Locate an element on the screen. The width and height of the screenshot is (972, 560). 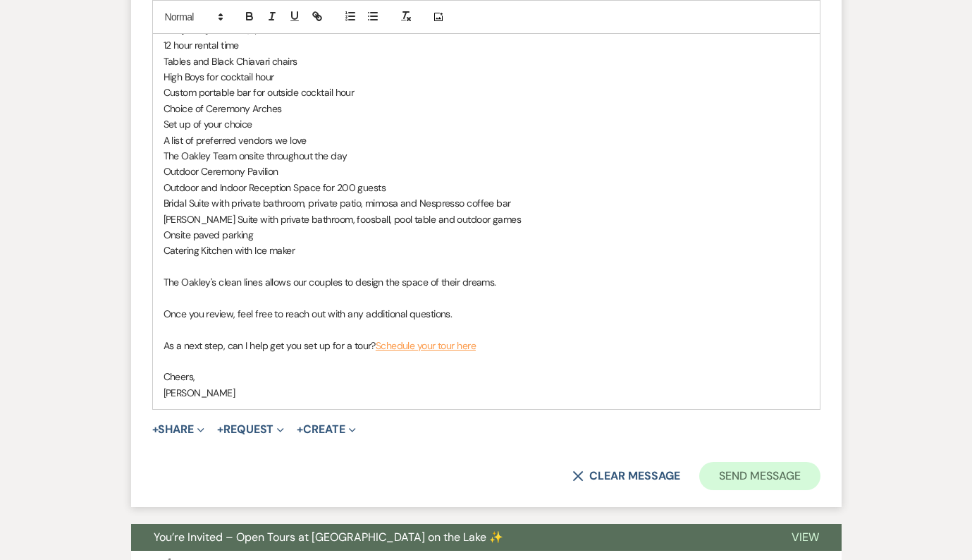
p: Cheers, is located at coordinates (487, 377).